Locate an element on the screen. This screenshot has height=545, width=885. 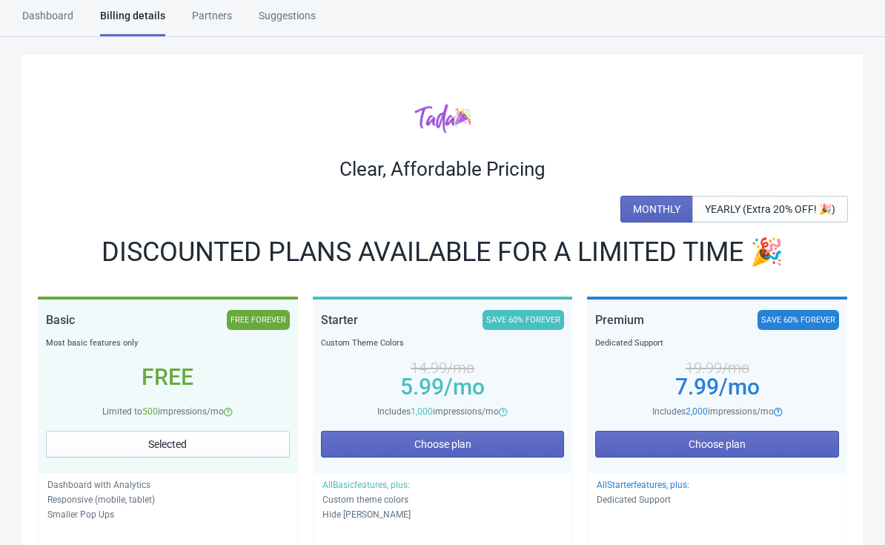
div: Partners is located at coordinates (212, 21).